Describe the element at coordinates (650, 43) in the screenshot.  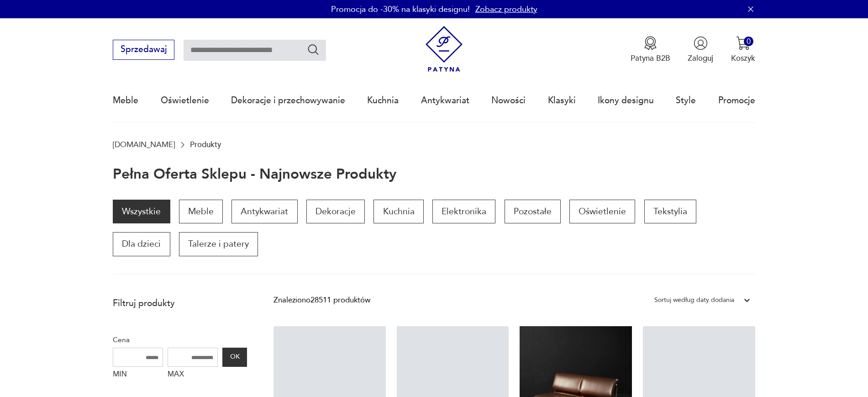
I see `img: Ikona medalu` at that location.